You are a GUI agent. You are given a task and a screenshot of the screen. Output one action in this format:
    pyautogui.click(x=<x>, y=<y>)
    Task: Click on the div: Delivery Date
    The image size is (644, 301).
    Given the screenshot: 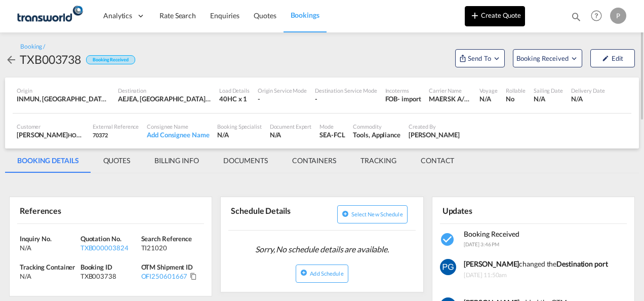 What is the action you would take?
    pyautogui.click(x=588, y=90)
    